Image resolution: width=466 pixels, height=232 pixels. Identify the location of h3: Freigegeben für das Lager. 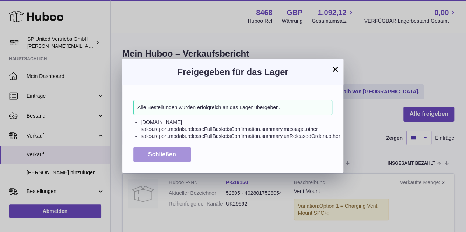
(233, 72).